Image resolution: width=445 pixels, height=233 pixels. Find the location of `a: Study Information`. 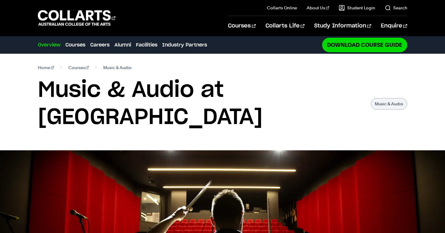

a: Study Information is located at coordinates (342, 26).